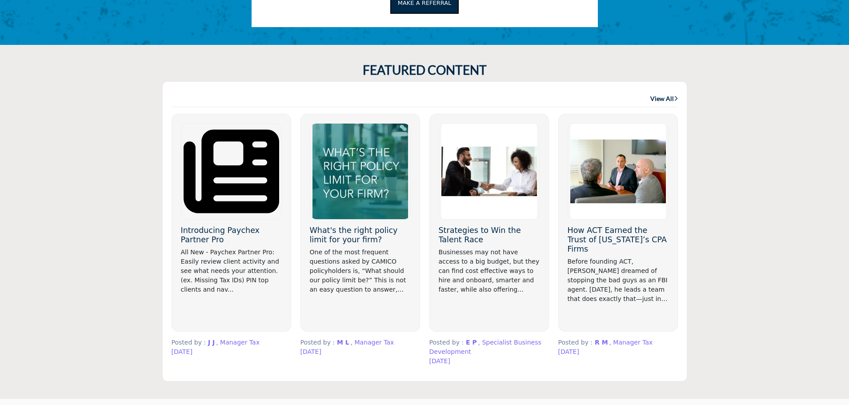 The width and height of the screenshot is (849, 405). I want to click on p: Businesses may not have access to a big budget, but they can find cost effective ways to hire and..., so click(489, 271).